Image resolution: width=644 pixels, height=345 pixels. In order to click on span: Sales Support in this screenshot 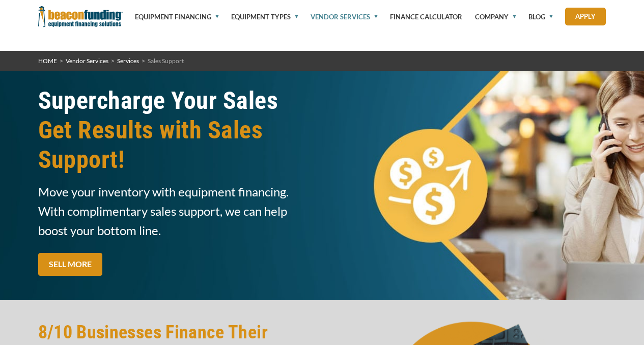, I will do `click(166, 61)`.